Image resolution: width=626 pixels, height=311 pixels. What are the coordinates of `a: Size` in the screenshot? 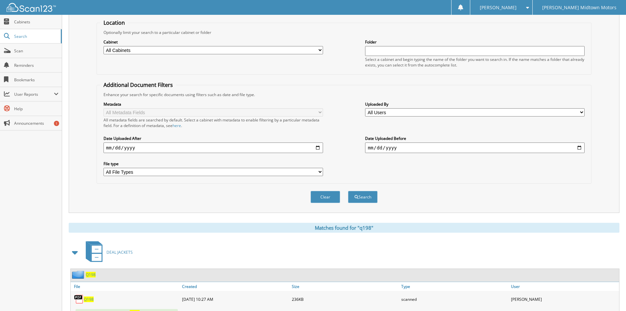 It's located at (345, 286).